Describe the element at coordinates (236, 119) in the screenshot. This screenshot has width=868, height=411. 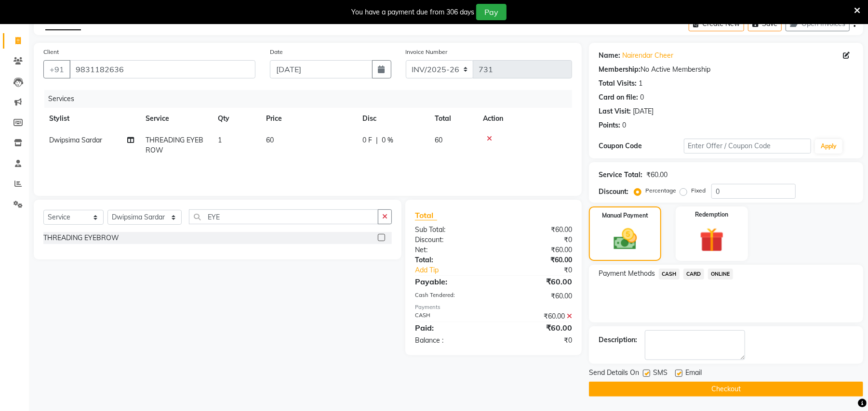
I see `th: Qty` at that location.